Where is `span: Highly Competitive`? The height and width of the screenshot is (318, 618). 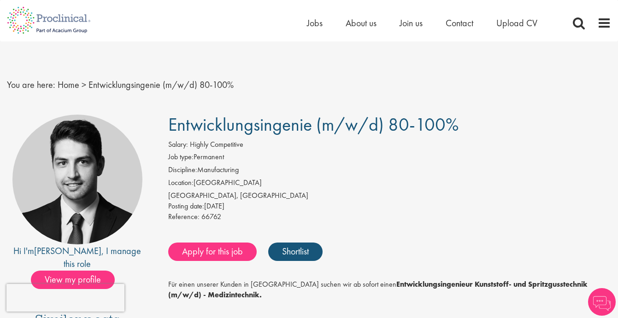
span: Highly Competitive is located at coordinates (217, 144).